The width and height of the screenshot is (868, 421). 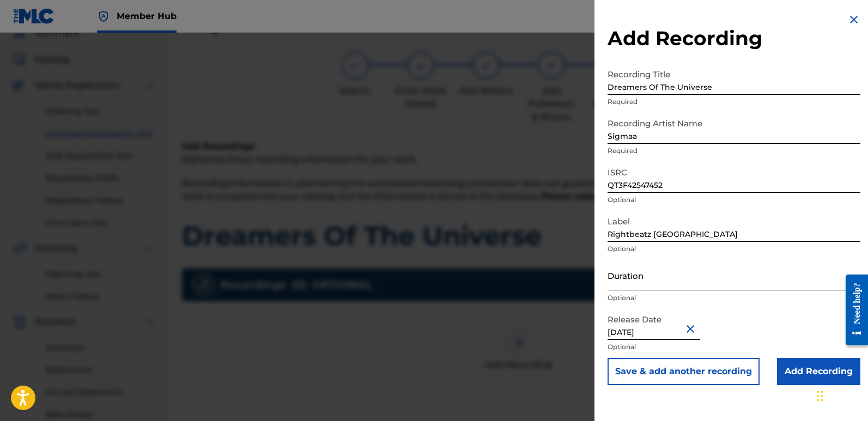 What do you see at coordinates (19, 37) in the screenshot?
I see `div: Need help?` at bounding box center [19, 37].